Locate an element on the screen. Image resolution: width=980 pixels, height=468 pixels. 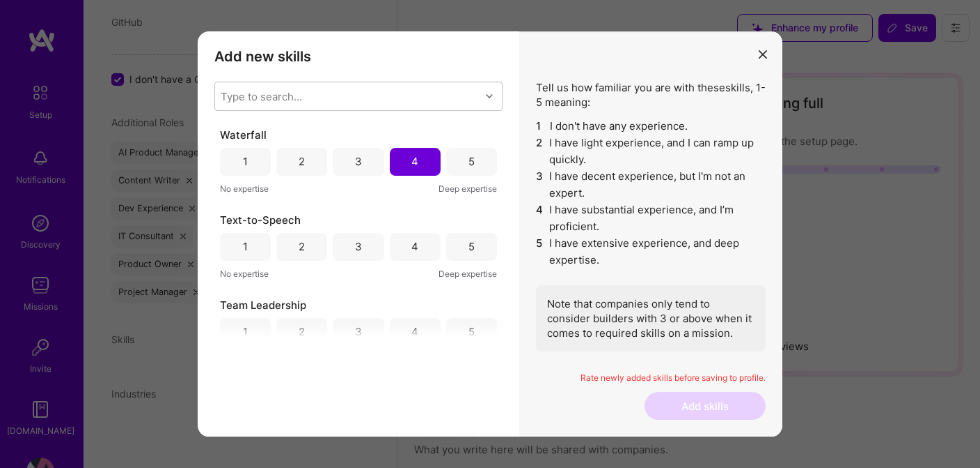
li: I have light experience, and I can ramp up quickly. is located at coordinates (651, 151).